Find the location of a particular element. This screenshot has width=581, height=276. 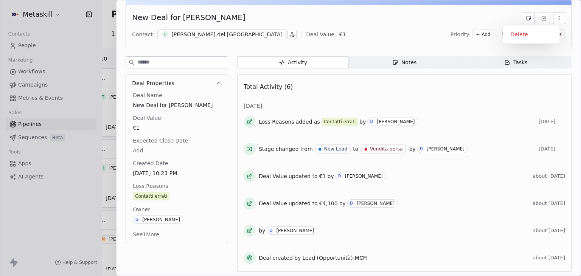

span: Created Date is located at coordinates (150, 163).